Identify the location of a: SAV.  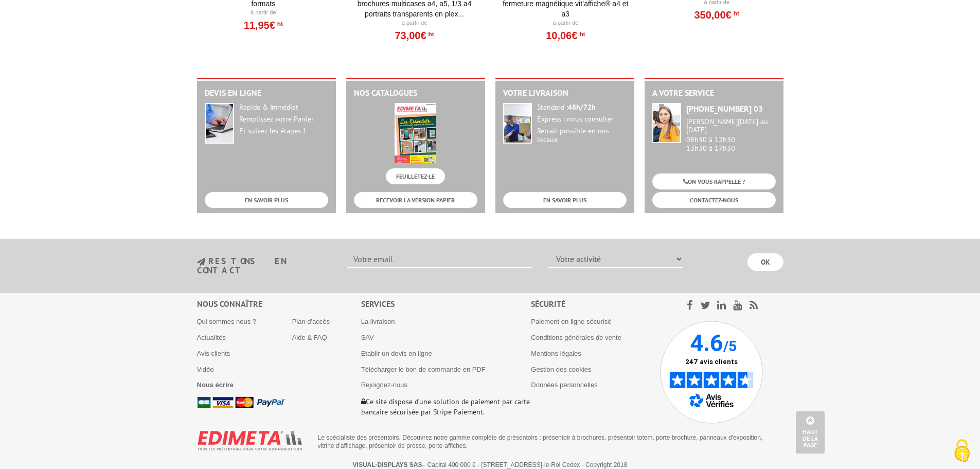
(367, 338).